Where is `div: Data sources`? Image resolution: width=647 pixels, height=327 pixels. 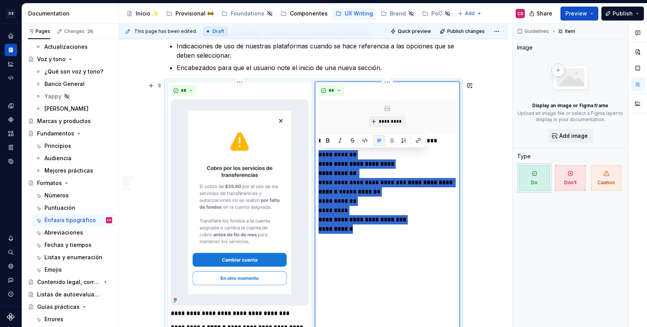
div: Data sources is located at coordinates (11, 161).